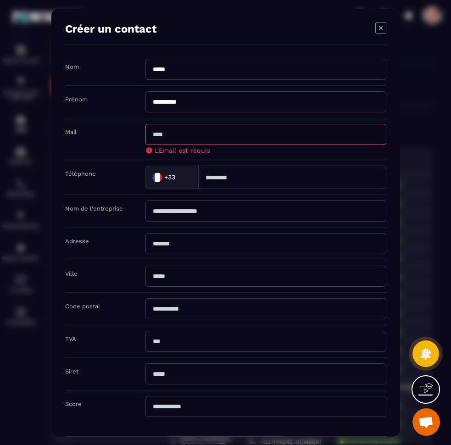  I want to click on label: Prénom, so click(76, 99).